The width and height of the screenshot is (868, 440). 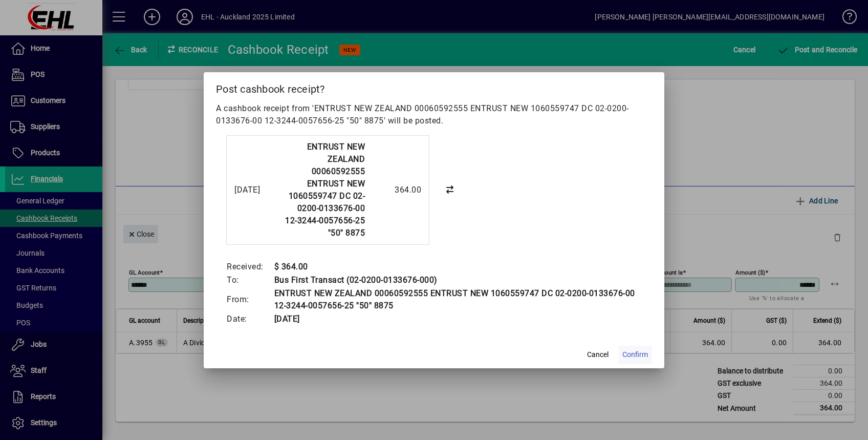 I want to click on td: Bus First Transact (02-0200-0133676-000), so click(x=458, y=281).